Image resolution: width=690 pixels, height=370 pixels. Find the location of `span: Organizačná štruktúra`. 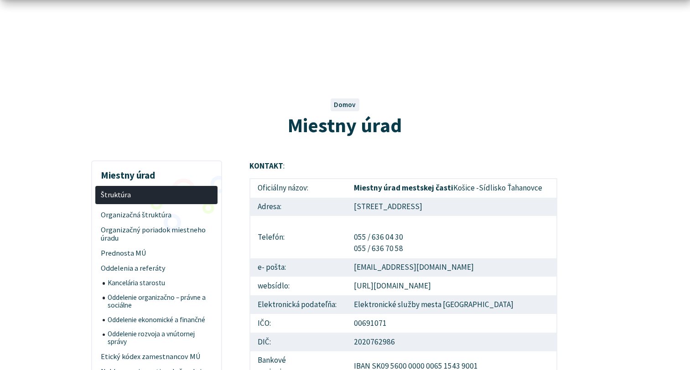

span: Organizačná štruktúra is located at coordinates (156, 215).